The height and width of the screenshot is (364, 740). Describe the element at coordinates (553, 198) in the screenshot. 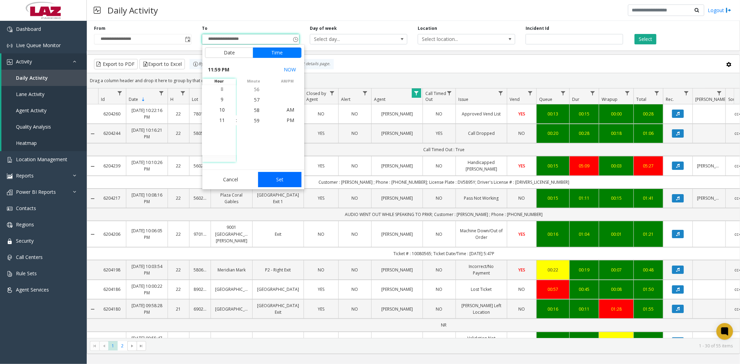

I see `a: 00:15` at that location.